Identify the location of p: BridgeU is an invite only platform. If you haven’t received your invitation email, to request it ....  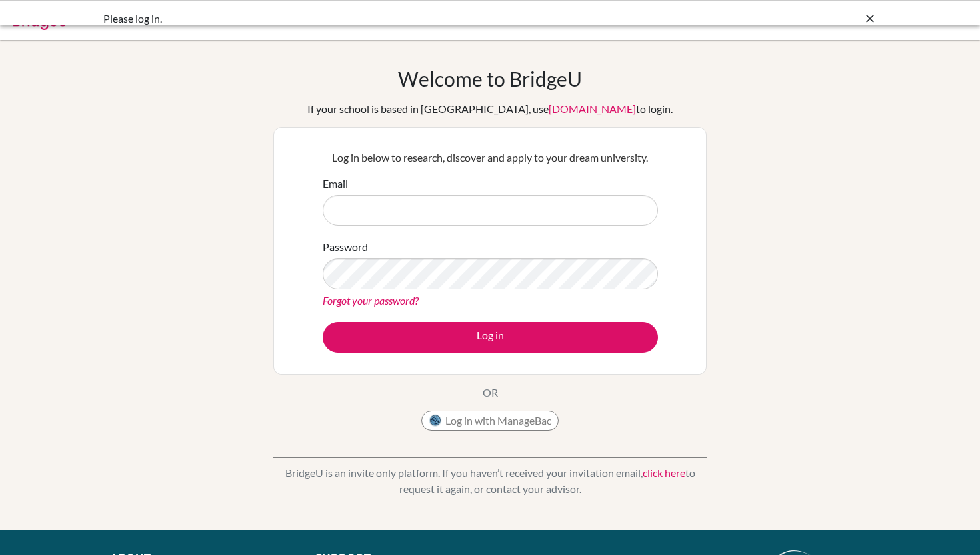
(490, 480).